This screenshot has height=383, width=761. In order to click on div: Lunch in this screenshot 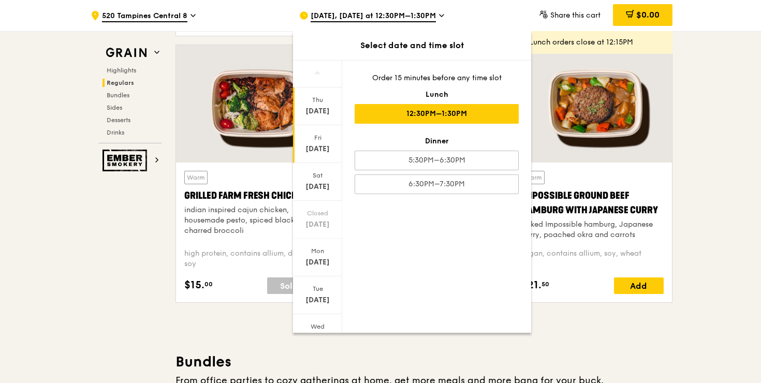, I will do `click(436, 95)`.